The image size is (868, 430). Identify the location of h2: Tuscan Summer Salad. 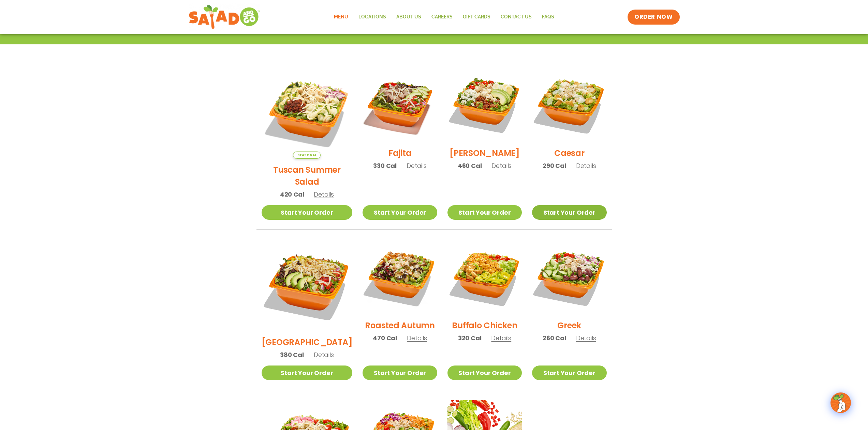
(307, 176).